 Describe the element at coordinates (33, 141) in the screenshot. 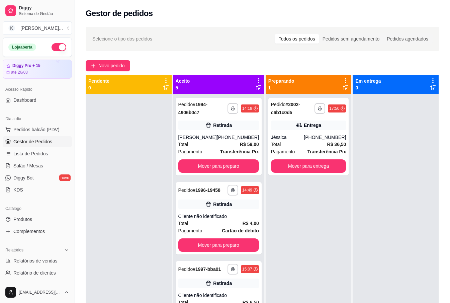

I see `span: Gestor de Pedidos` at that location.